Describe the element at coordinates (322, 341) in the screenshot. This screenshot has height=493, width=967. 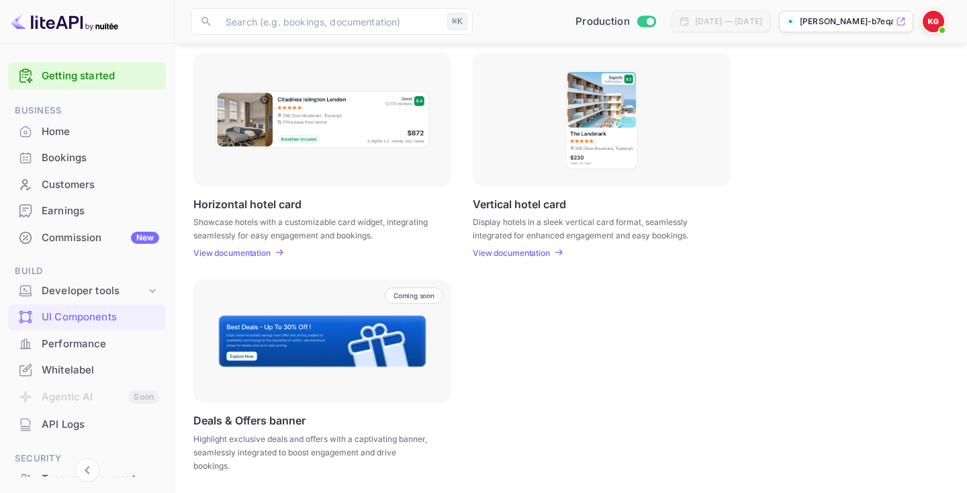
I see `img: Banner Frame` at that location.